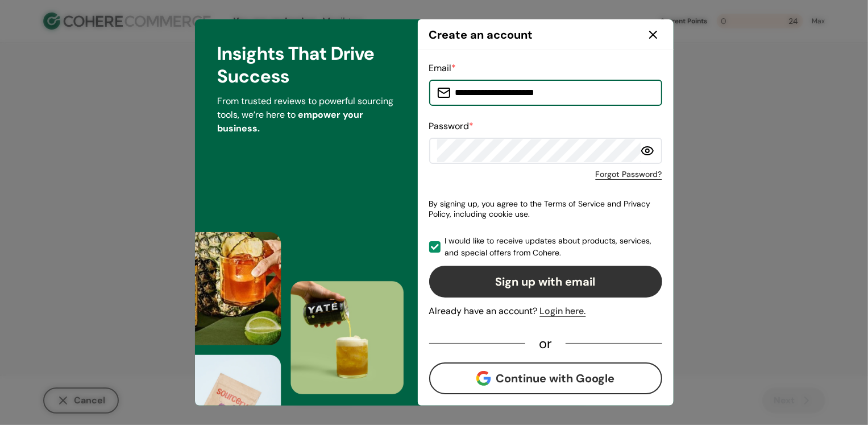 The width and height of the screenshot is (868, 425). What do you see at coordinates (563, 311) in the screenshot?
I see `div: Login here.` at bounding box center [563, 311].